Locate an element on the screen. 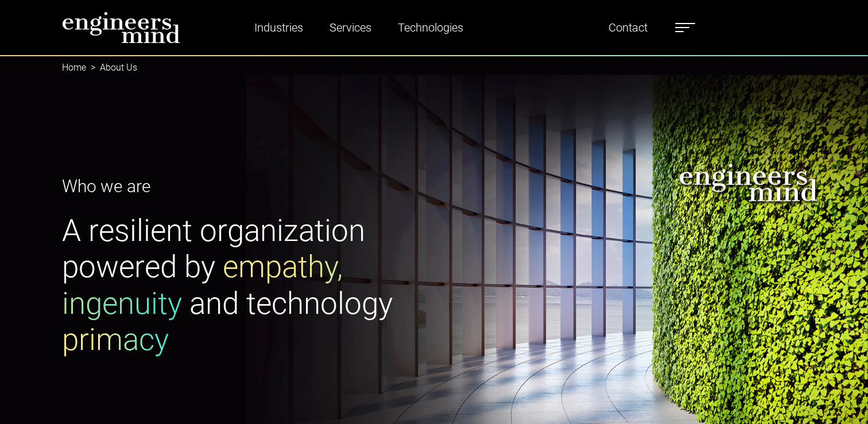  a: Services is located at coordinates (350, 28).